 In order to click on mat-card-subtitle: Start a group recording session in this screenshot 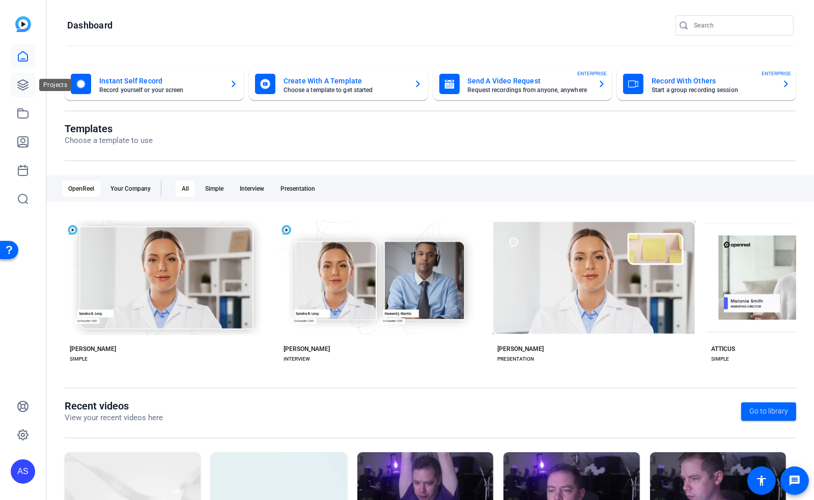, I will do `click(712, 90)`.